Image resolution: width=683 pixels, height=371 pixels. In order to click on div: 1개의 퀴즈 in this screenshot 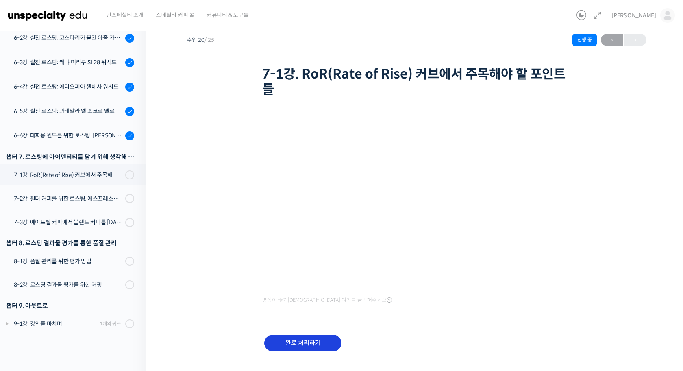, I will do `click(110, 323)`.